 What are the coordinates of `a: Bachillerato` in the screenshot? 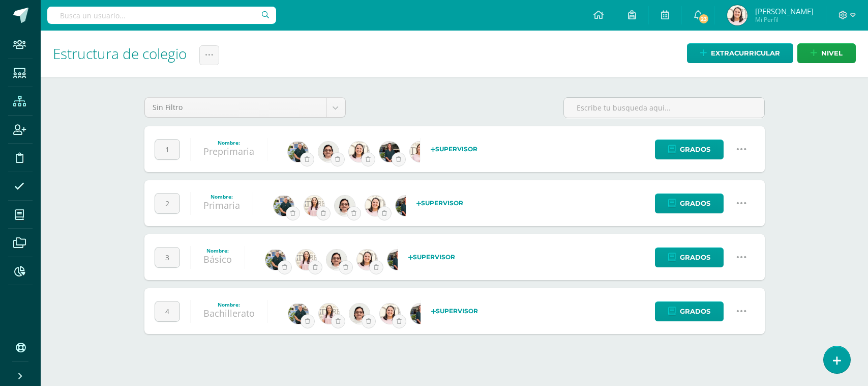 It's located at (229, 313).